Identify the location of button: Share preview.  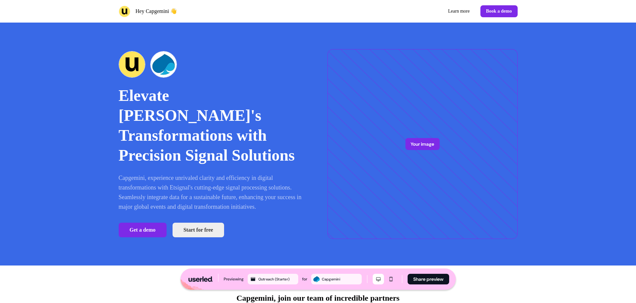
(428, 279).